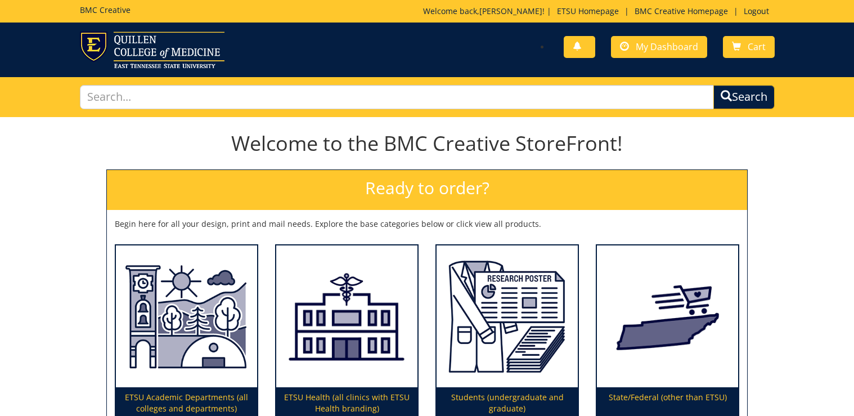  I want to click on button: Search, so click(743, 97).